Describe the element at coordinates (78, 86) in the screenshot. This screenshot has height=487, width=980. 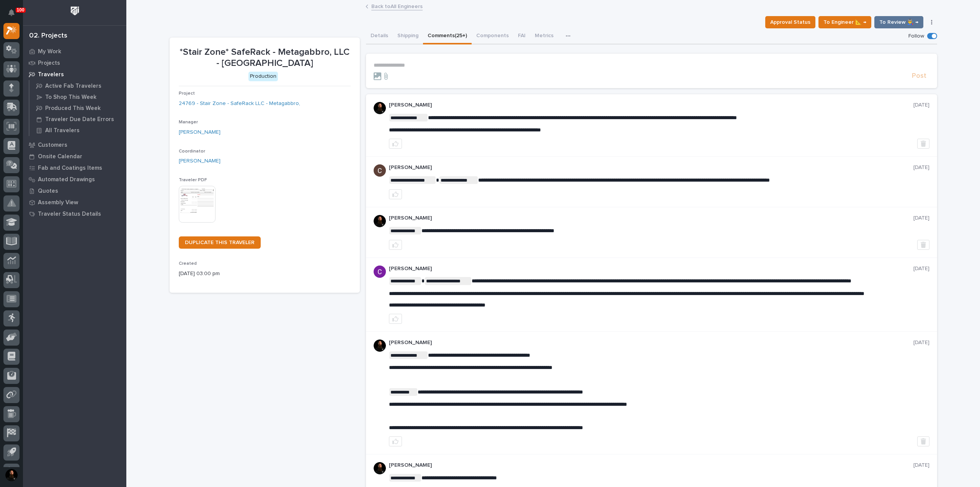
I see `a: Active Fab Travelers` at that location.